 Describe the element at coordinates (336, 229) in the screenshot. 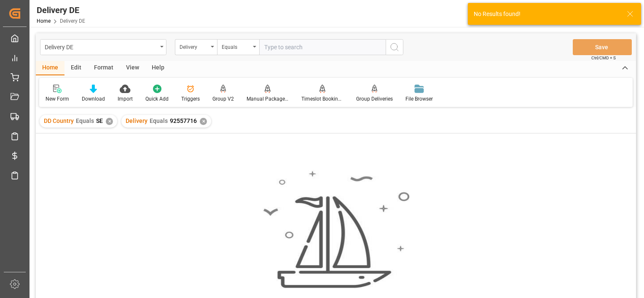

I see `img: smooth_sailing.jpeg` at that location.